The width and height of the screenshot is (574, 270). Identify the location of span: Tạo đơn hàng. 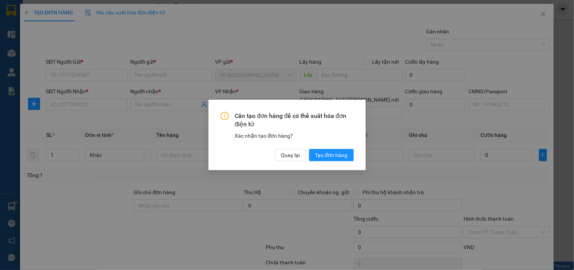
(332, 155).